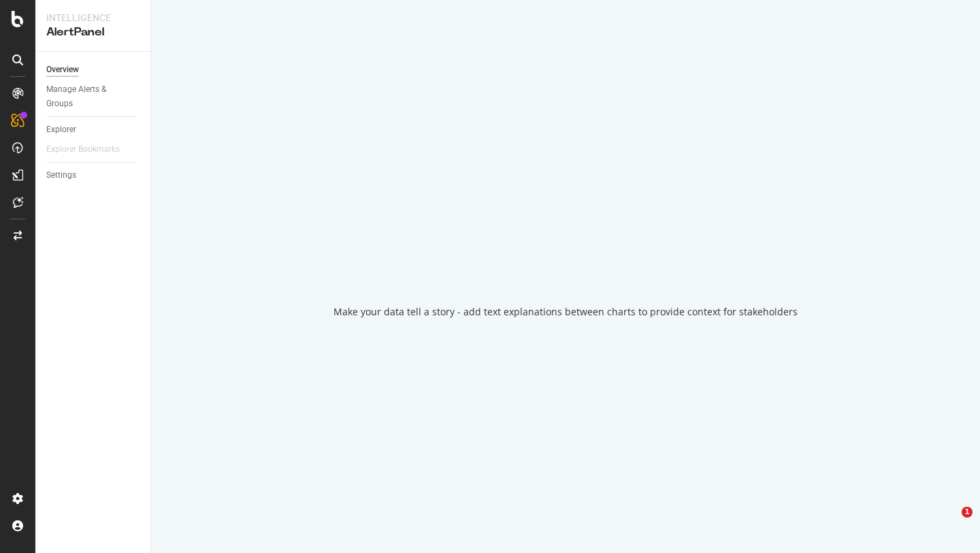 Image resolution: width=980 pixels, height=553 pixels. Describe the element at coordinates (566, 258) in the screenshot. I see `div: animation` at that location.